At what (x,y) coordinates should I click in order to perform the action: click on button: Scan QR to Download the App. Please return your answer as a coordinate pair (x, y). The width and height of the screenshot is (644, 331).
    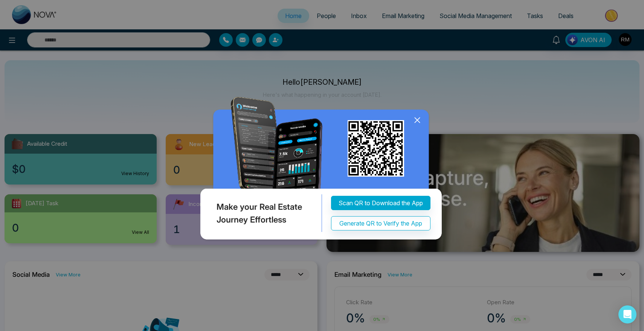
    Looking at the image, I should click on (381, 203).